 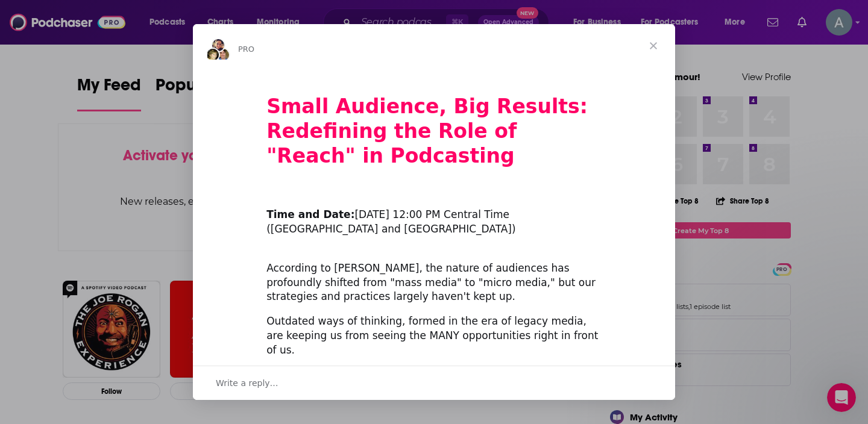 What do you see at coordinates (653, 46) in the screenshot?
I see `span: Close` at bounding box center [653, 46].